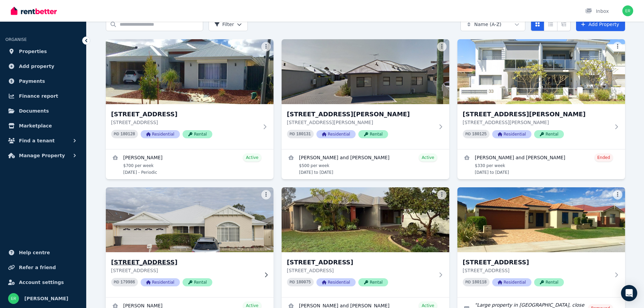 This screenshot has height=308, width=644. What do you see at coordinates (597, 11) in the screenshot?
I see `div: Inbox` at bounding box center [597, 11].